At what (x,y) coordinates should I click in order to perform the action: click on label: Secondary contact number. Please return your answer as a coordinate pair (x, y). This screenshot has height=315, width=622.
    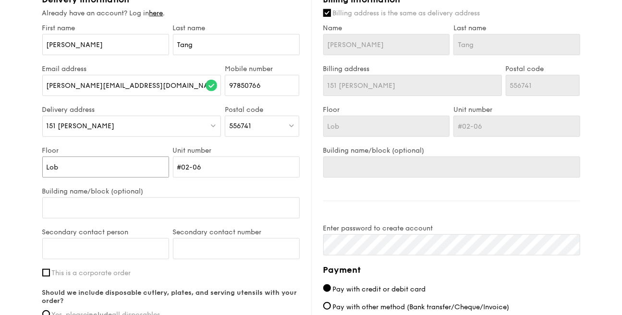
    Looking at the image, I should click on (236, 232).